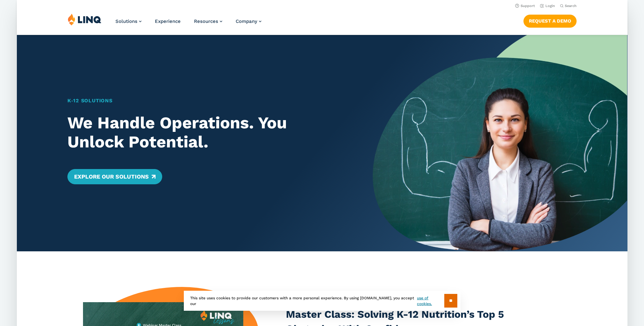 The height and width of the screenshot is (326, 644). What do you see at coordinates (208, 21) in the screenshot?
I see `a: Resources` at bounding box center [208, 21].